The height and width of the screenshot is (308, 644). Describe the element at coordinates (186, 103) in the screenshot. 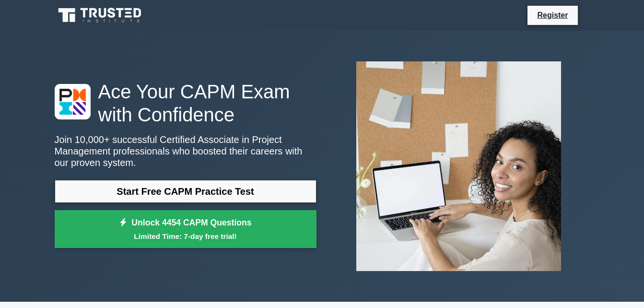

I see `h1: Ace Your CAPM Exam with Confidence` at that location.